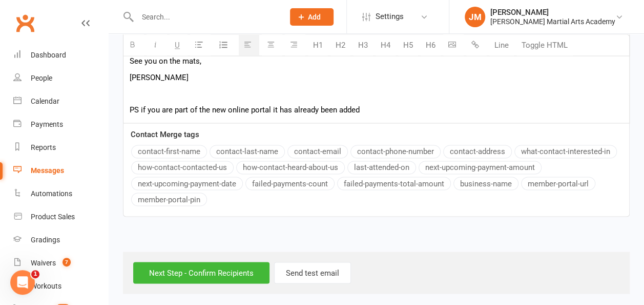  I want to click on div: Product Sales, so click(53, 216).